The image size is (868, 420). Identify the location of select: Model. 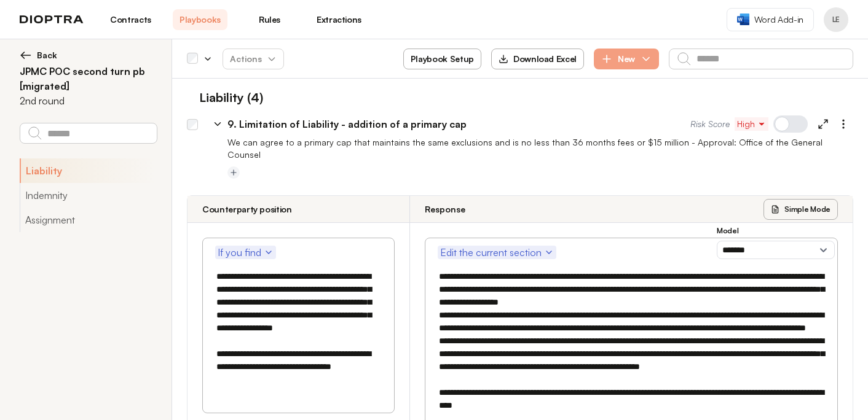
(776, 250).